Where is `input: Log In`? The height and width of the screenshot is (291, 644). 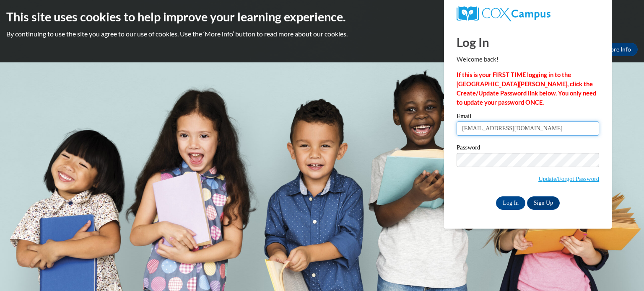 input: Log In is located at coordinates (511, 203).